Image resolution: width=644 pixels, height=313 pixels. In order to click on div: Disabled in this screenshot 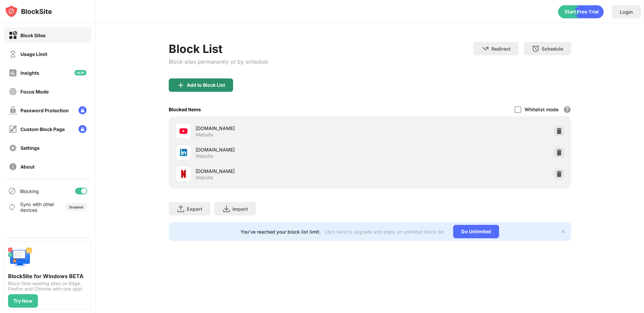, I will do `click(76, 207)`.